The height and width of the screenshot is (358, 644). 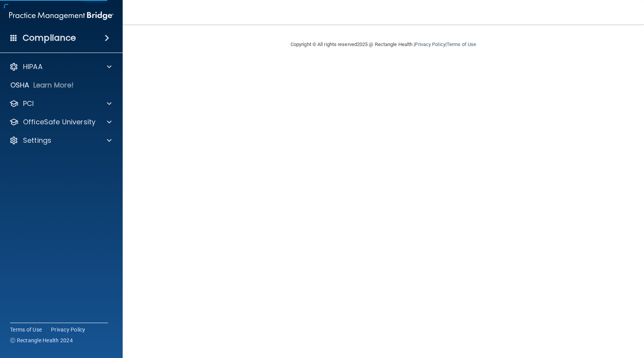 I want to click on a: OfficeSafe University, so click(x=61, y=122).